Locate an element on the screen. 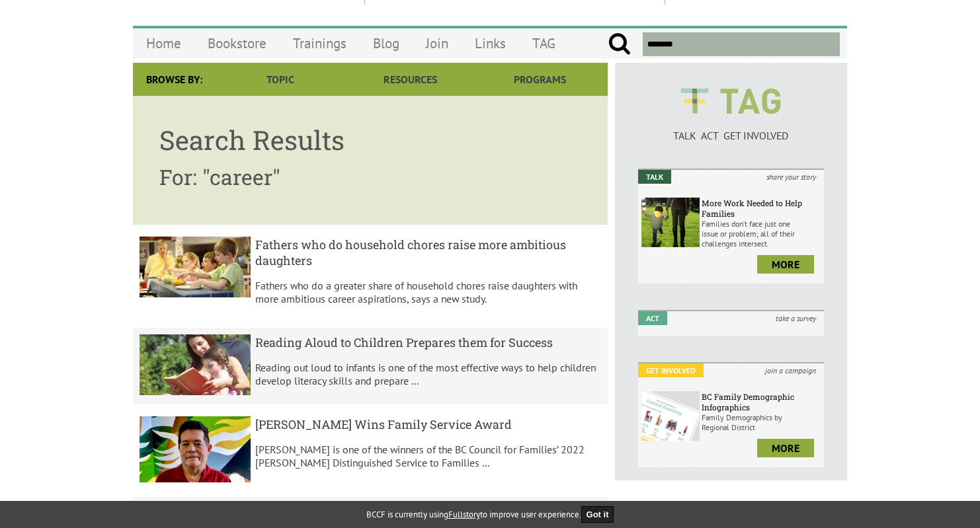 This screenshot has width=980, height=528. em: Act is located at coordinates (652, 318).